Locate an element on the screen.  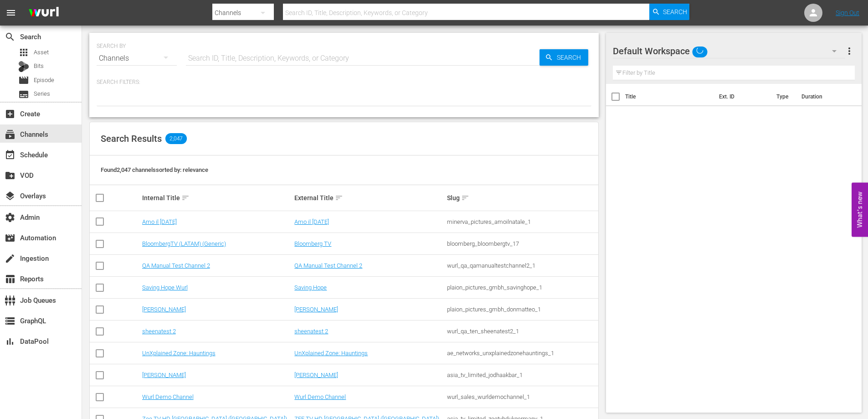
span: Job Queues is located at coordinates (10, 300).